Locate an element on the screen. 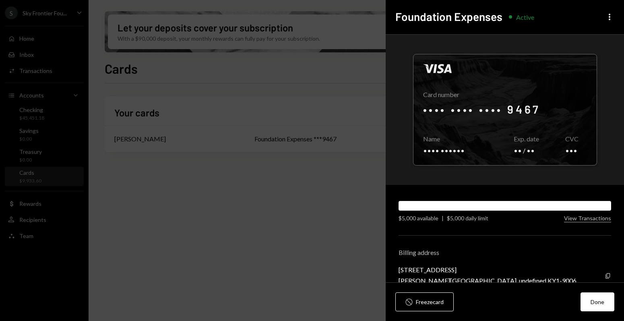 The height and width of the screenshot is (321, 624). div: Active is located at coordinates (525, 17).